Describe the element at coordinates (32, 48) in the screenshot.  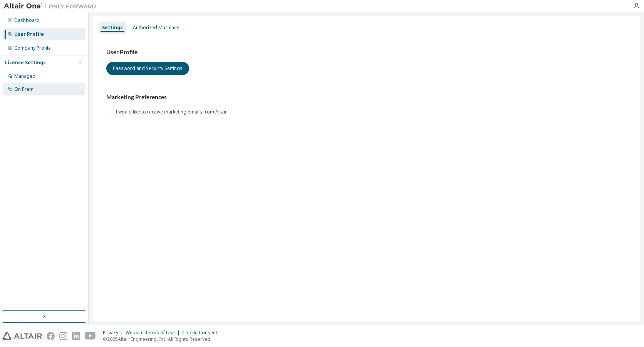
I see `div: Company Profile` at that location.